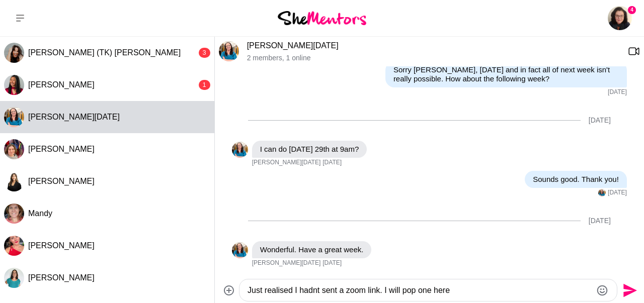 The height and width of the screenshot is (303, 644). What do you see at coordinates (602, 290) in the screenshot?
I see `button: Emoji picker` at bounding box center [602, 290].